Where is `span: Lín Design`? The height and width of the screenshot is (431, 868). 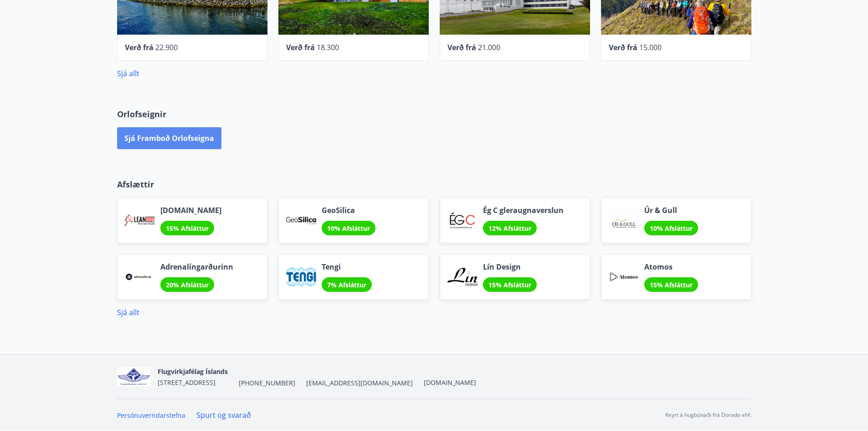 span: Lín Design is located at coordinates (510, 267).